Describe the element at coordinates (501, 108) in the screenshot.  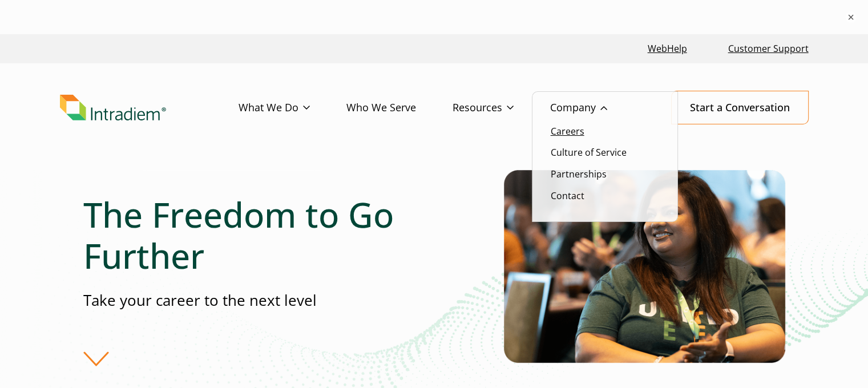
I see `a: Resources` at that location.